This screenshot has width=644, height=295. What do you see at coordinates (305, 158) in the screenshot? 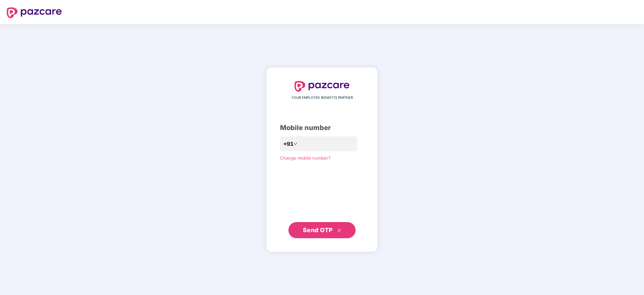
I see `a: Change mobile number?` at bounding box center [305, 158].